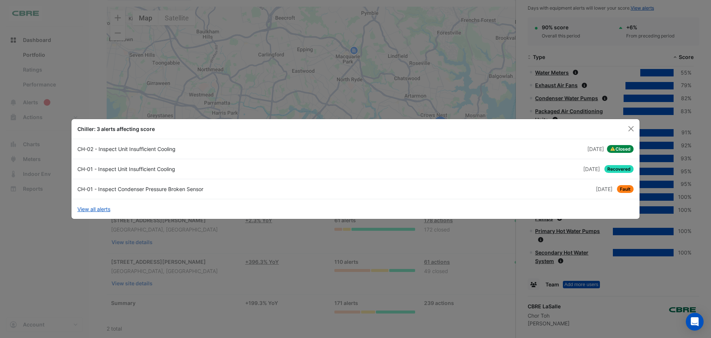 The image size is (711, 338). I want to click on span: Closed, so click(621, 149).